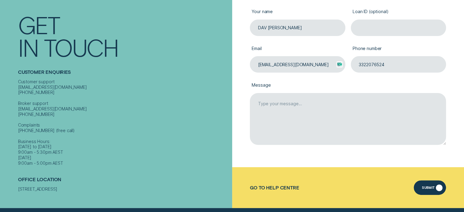 This screenshot has height=212, width=464. Describe the element at coordinates (398, 12) in the screenshot. I see `label: Loan ID (optional)` at that location.